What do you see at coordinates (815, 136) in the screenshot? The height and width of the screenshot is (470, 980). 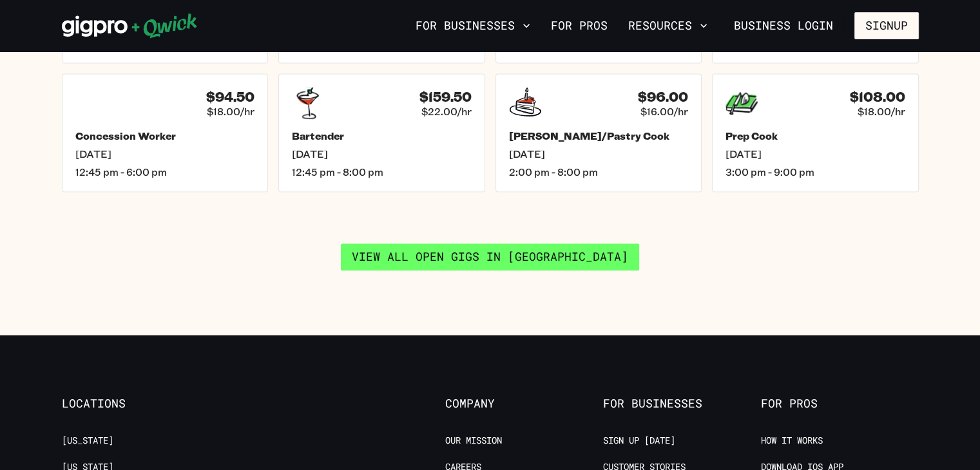 I see `h5: Prep Cook` at bounding box center [815, 136].